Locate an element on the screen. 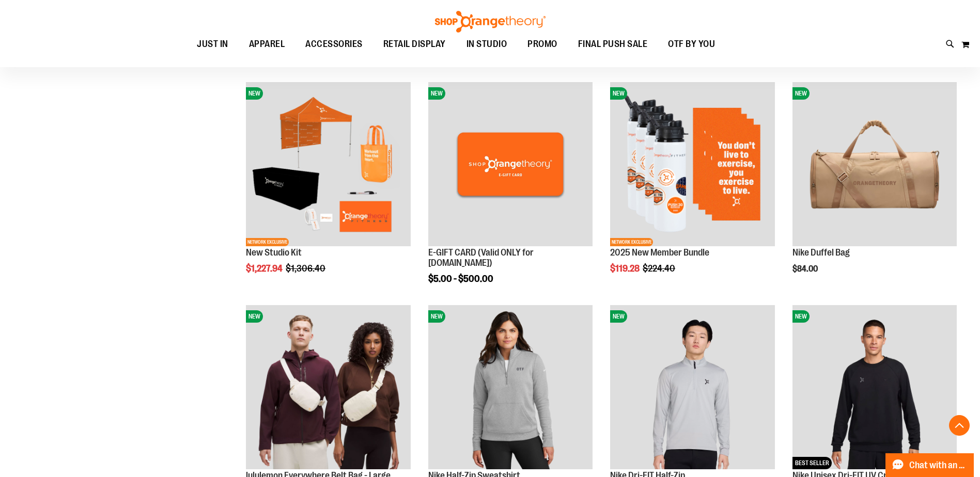 The image size is (980, 477). a: lululemon Everywhere Belt Bag - LargeNEW is located at coordinates (328, 388).